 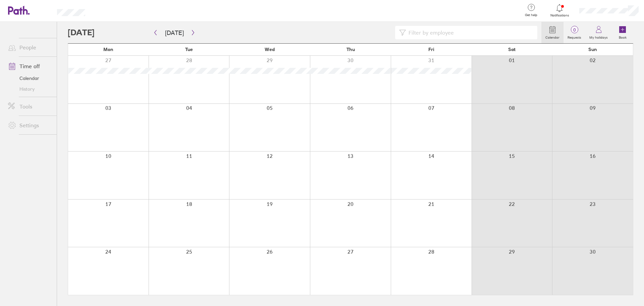 What do you see at coordinates (29, 48) in the screenshot?
I see `a: People` at bounding box center [29, 48].